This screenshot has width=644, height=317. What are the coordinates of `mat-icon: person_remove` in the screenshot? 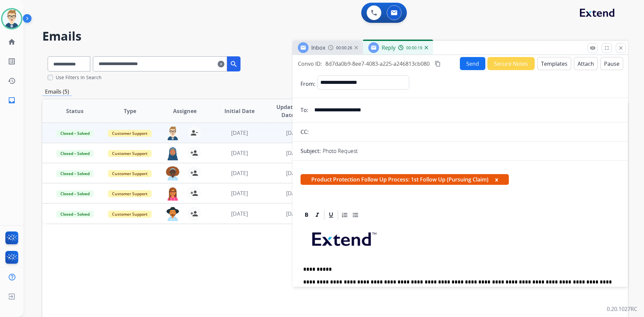 It's located at (194, 133).